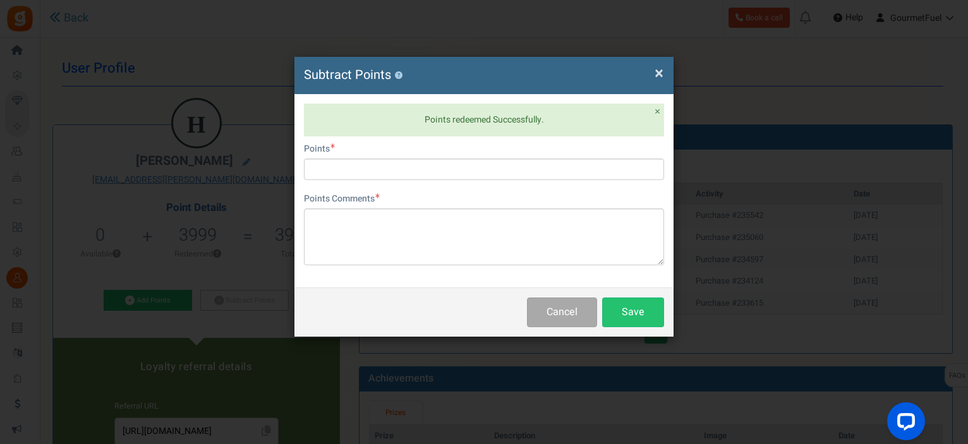 This screenshot has height=444, width=968. Describe the element at coordinates (484, 75) in the screenshot. I see `h4: Subtract Points` at that location.